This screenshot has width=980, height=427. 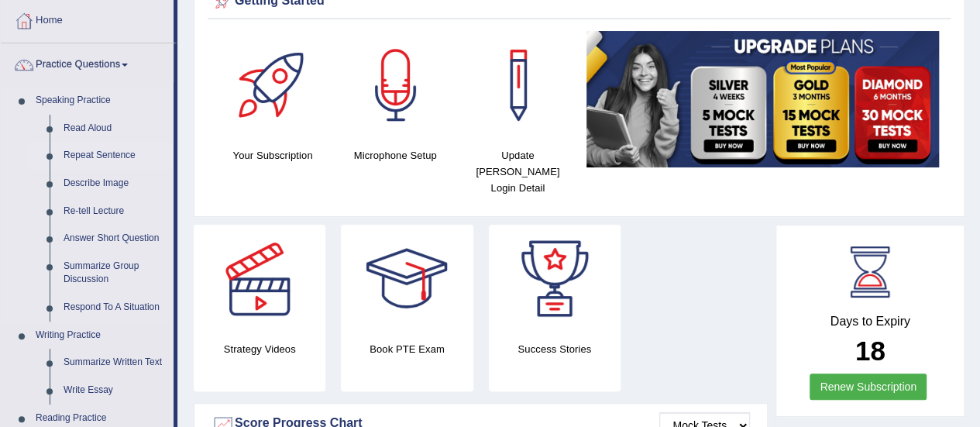 What do you see at coordinates (115, 273) in the screenshot?
I see `a: Summarize Group Discussion` at bounding box center [115, 273].